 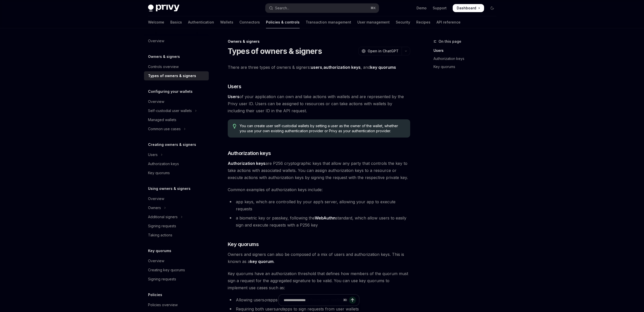 I want to click on div: Search..., so click(x=282, y=8).